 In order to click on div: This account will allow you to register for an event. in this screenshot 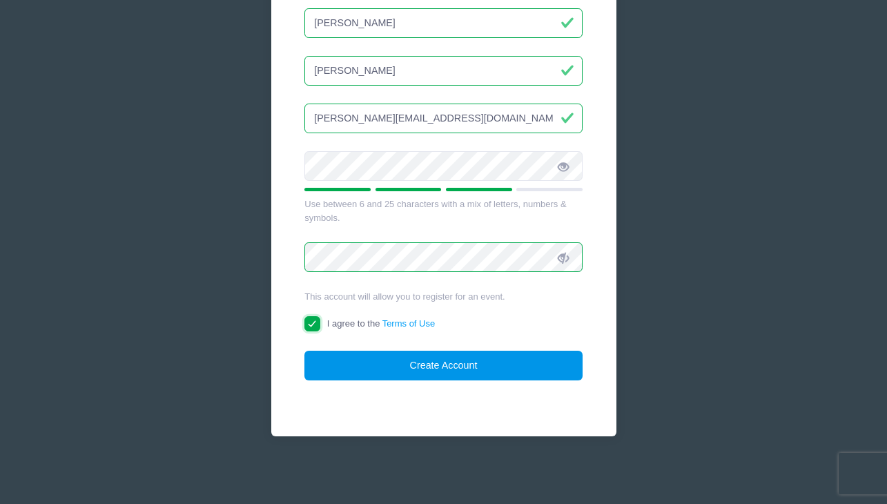, I will do `click(443, 297)`.